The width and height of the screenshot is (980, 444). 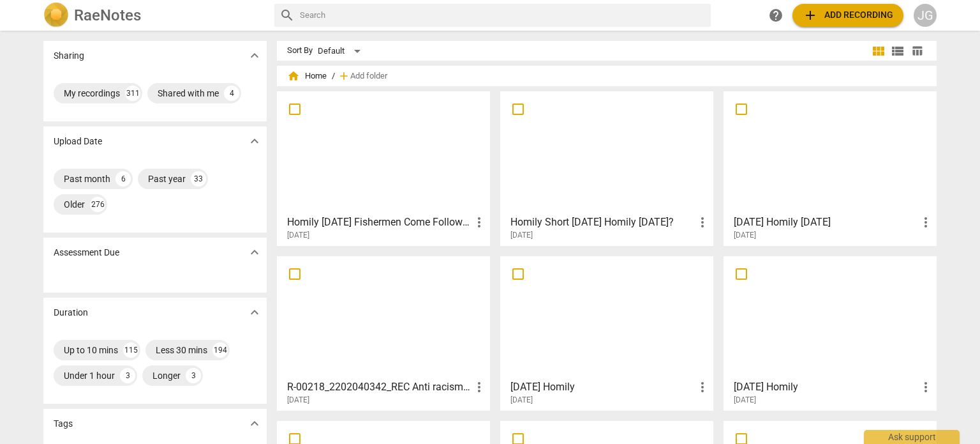 What do you see at coordinates (826, 387) in the screenshot?
I see `h3: March 15 2009 Homily` at bounding box center [826, 387].